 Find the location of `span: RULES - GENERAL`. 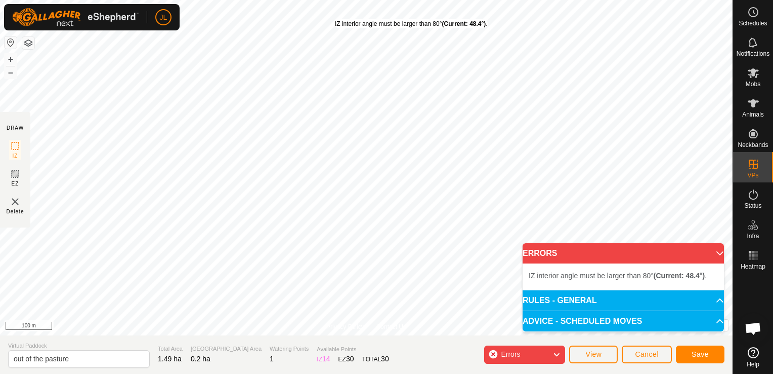

span: RULES - GENERAL is located at coordinates (560, 300).